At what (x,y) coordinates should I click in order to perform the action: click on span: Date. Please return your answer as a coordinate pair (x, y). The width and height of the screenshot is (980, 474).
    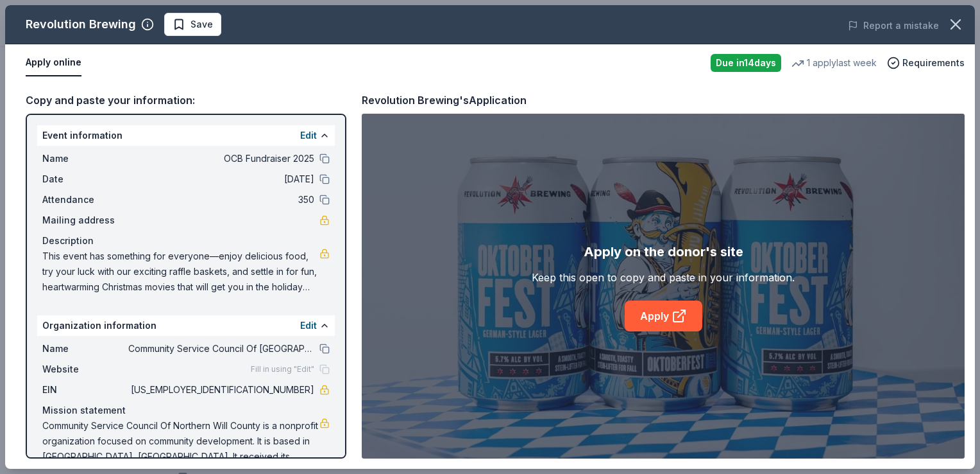
    Looking at the image, I should click on (85, 179).